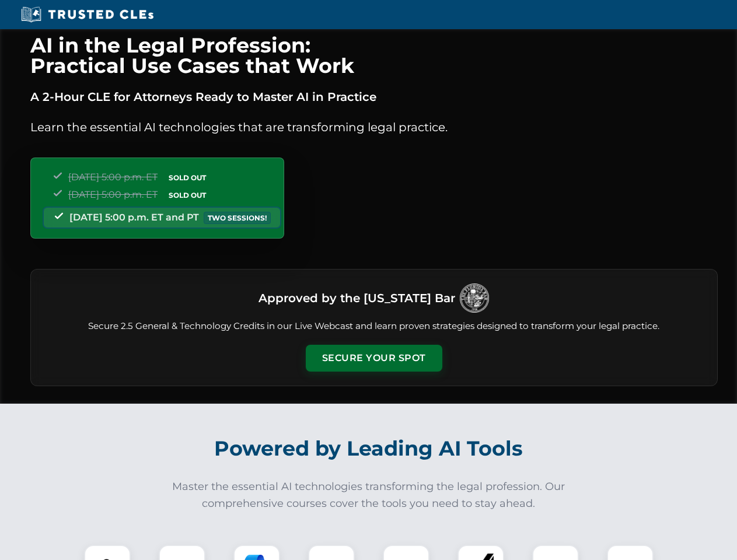 This screenshot has width=737, height=560. Describe the element at coordinates (374, 326) in the screenshot. I see `p: Secure 2.5 General & Technology Credits in our Live Webcast and learn proven strategies designed ...` at that location.